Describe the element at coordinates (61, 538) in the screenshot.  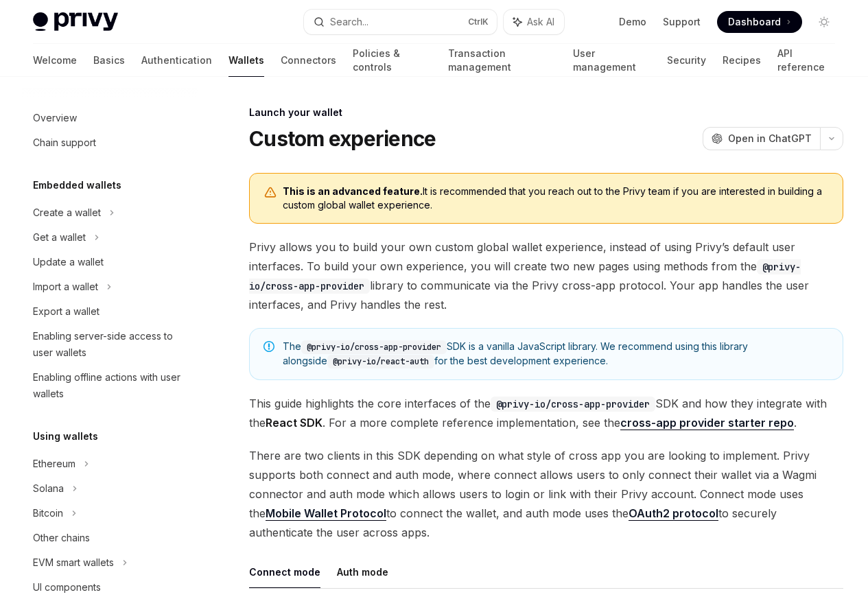
I see `div: Other chains` at that location.